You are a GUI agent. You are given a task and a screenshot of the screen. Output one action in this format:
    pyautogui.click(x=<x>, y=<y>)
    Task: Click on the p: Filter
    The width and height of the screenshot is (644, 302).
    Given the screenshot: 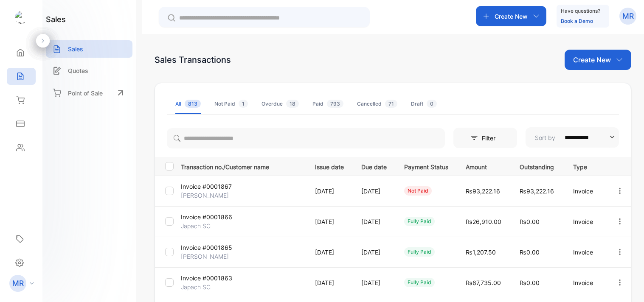 What is the action you would take?
    pyautogui.click(x=491, y=138)
    